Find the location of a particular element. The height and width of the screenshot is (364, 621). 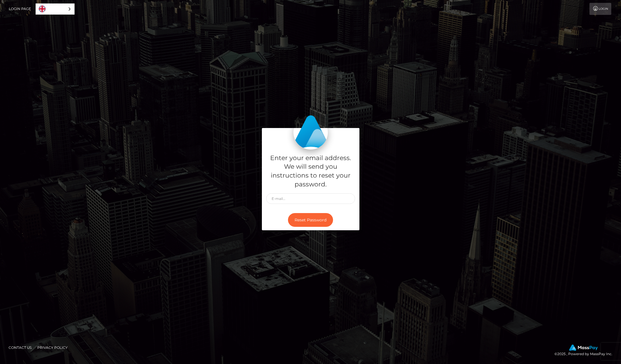

div: © 2025 , Powered by MassPay Inc. is located at coordinates (586, 351).